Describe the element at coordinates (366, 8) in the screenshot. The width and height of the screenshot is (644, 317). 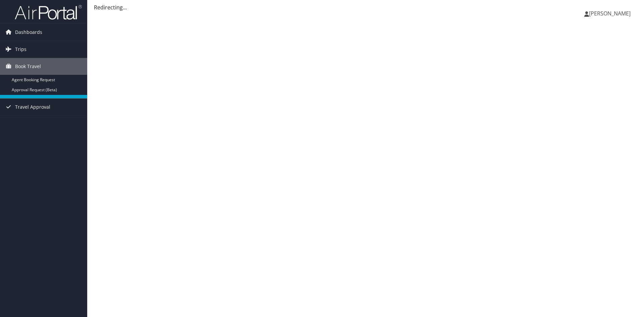
I see `div: Redirecting...` at that location.